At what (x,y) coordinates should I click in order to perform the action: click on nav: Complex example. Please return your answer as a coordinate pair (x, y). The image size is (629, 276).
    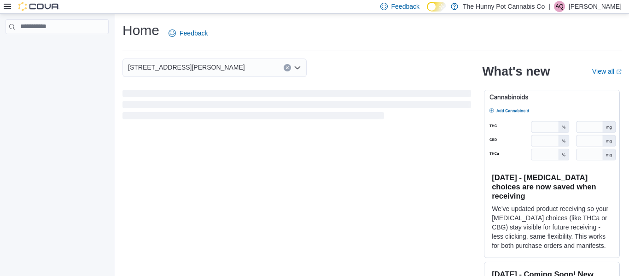
    Looking at the image, I should click on (57, 47).